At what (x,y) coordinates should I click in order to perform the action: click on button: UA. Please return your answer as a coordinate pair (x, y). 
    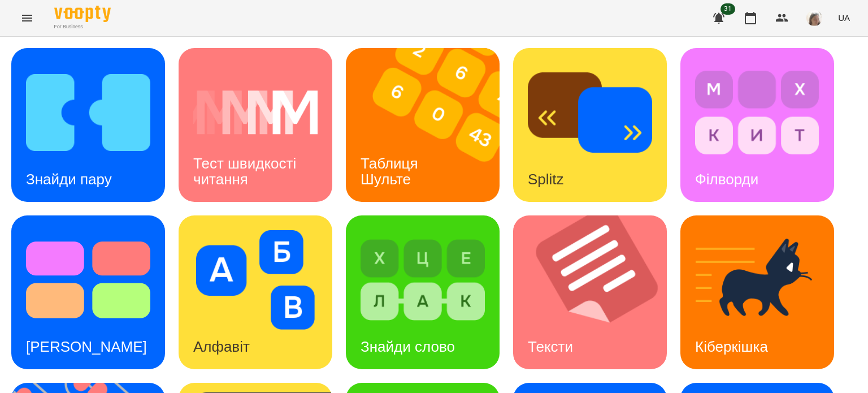
    Looking at the image, I should click on (844, 18).